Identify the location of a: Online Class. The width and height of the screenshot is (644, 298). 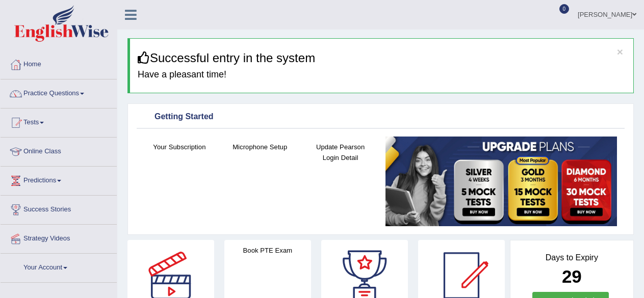
(59, 150).